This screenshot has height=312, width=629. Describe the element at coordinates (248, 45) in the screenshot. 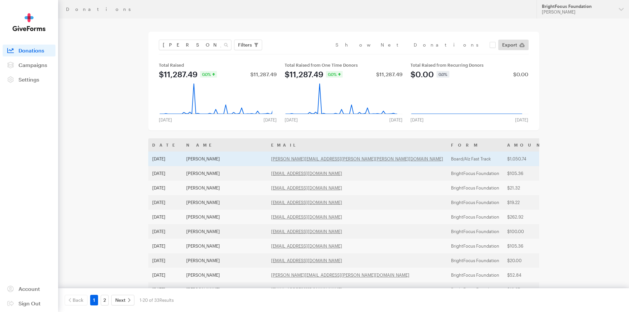

I see `button: Filters` at that location.